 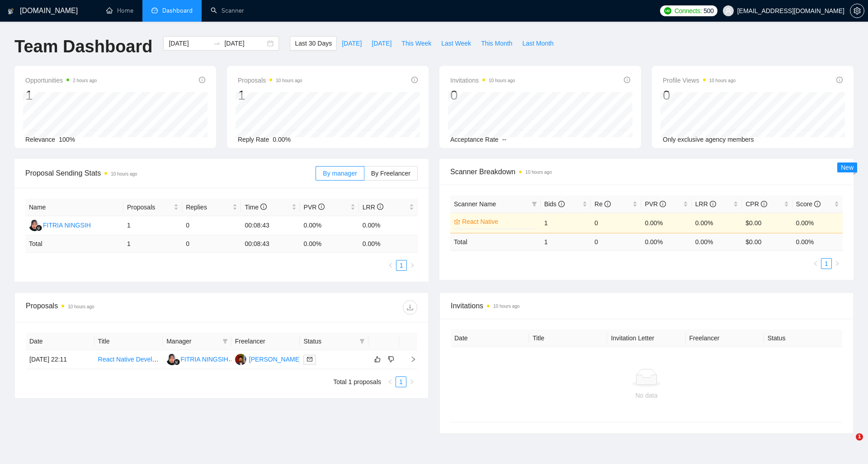 What do you see at coordinates (767, 223) in the screenshot?
I see `td: $0.00` at bounding box center [767, 223].